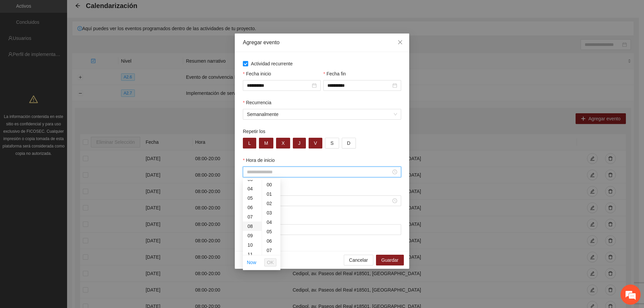 This screenshot has height=308, width=644. What do you see at coordinates (322, 114) in the screenshot?
I see `span: Semanalmente` at bounding box center [322, 114].